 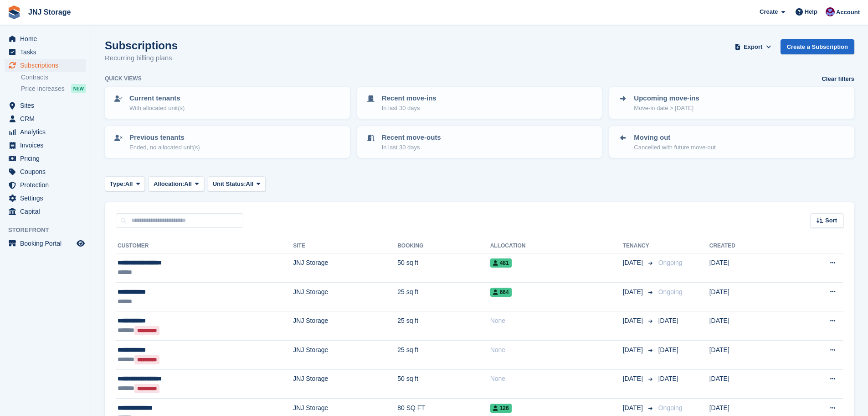 What do you see at coordinates (674, 147) in the screenshot?
I see `p: Cancelled with future move-out` at bounding box center [674, 147].